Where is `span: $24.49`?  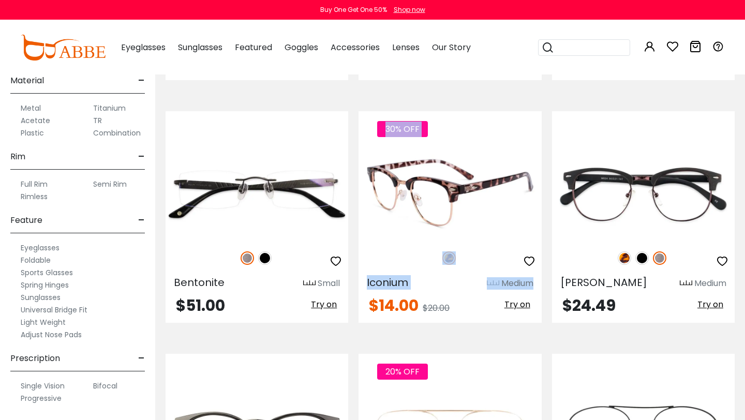
span: $24.49 is located at coordinates (589, 305).